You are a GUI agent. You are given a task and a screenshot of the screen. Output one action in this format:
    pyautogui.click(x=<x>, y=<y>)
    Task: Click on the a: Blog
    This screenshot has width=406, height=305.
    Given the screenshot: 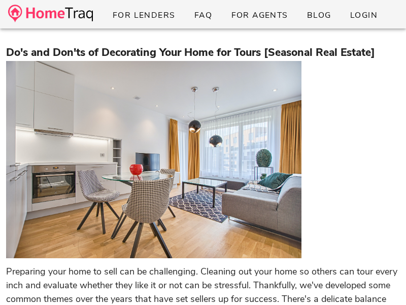 What is the action you would take?
    pyautogui.click(x=319, y=15)
    